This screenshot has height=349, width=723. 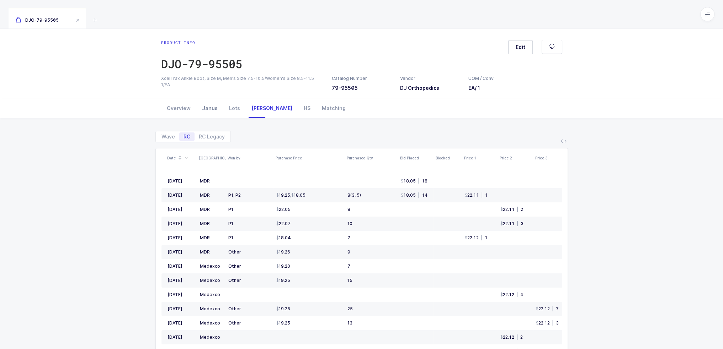 I want to click on div: XcelTrax Ankle Boot, Size M, Men's Size 7.5-10.5/Women's Size 8.5-11.5 1/EA, so click(x=242, y=82).